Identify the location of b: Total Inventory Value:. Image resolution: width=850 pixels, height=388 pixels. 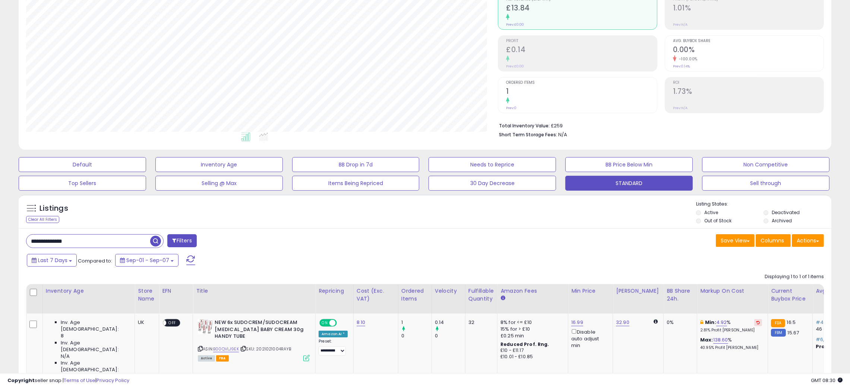
(524, 126).